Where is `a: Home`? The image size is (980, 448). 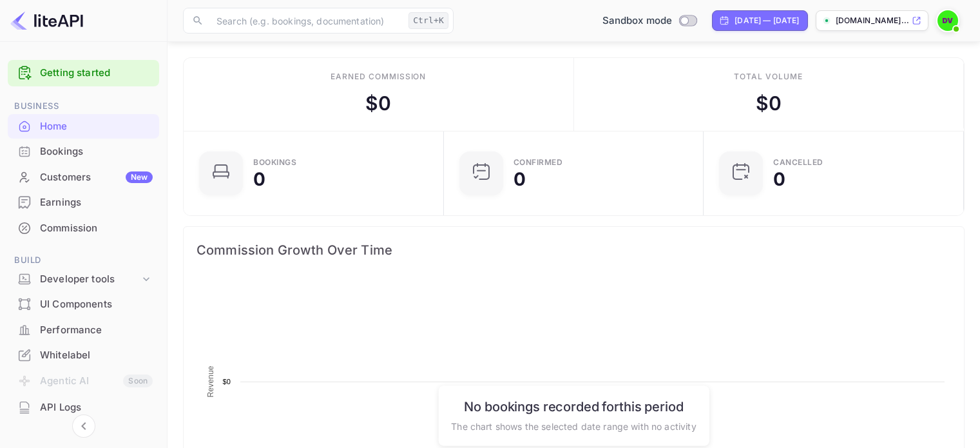
a: Home is located at coordinates (83, 126).